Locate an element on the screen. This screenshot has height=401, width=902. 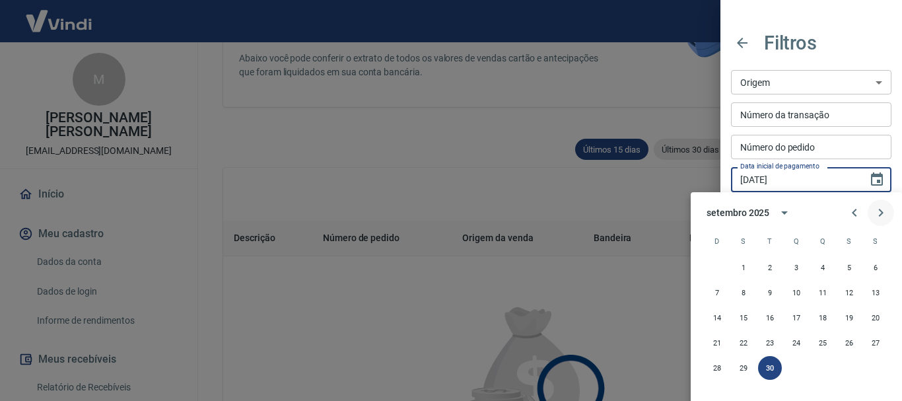
button: 11 is located at coordinates (823, 292).